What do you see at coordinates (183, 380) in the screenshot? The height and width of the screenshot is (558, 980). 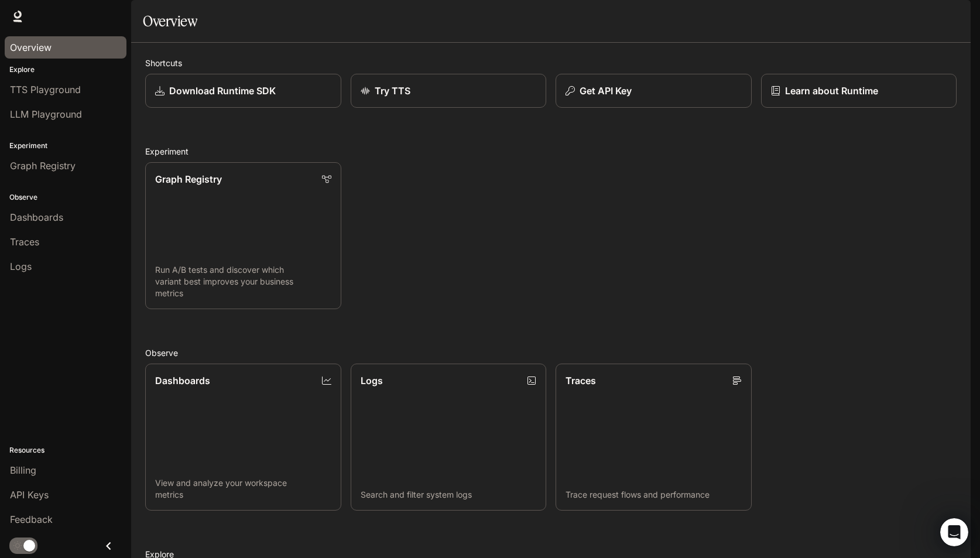 I see `p: Dashboards` at bounding box center [183, 380].